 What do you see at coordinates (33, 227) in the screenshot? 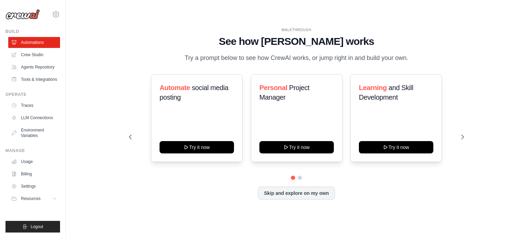
I see `button: Logout` at bounding box center [33, 227].